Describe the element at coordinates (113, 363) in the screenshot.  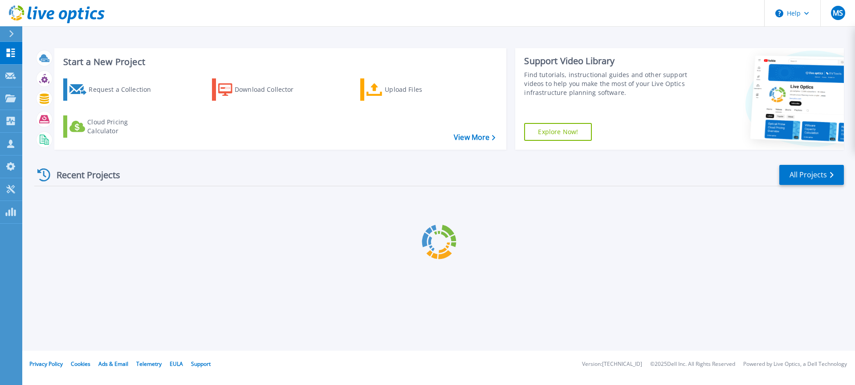
I see `a: Ads & Email` at that location.